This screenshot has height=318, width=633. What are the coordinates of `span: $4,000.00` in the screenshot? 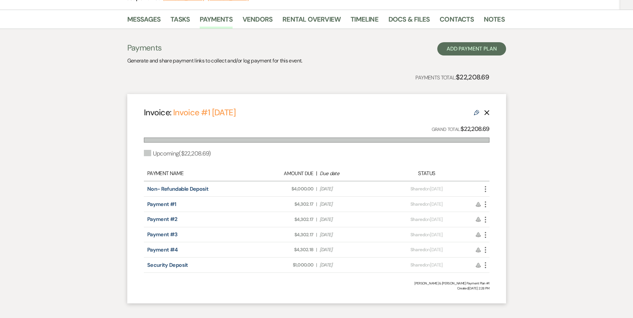 It's located at (283, 189).